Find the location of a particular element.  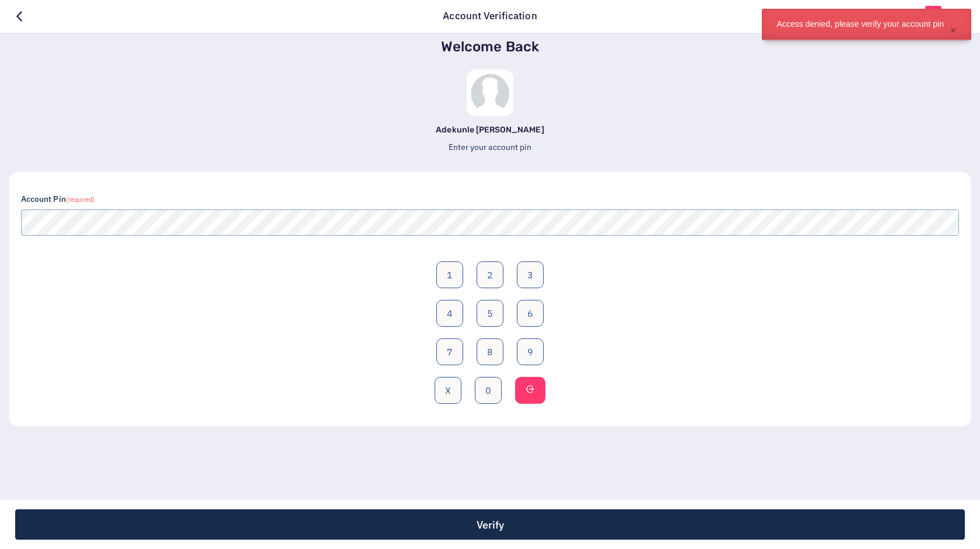

button: 4 is located at coordinates (450, 313).